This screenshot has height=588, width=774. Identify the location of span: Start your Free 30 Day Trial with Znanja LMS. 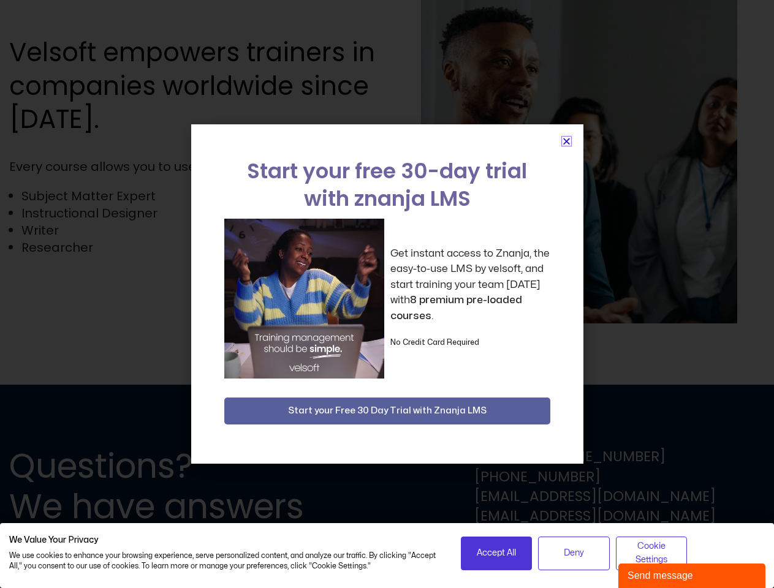
(387, 411).